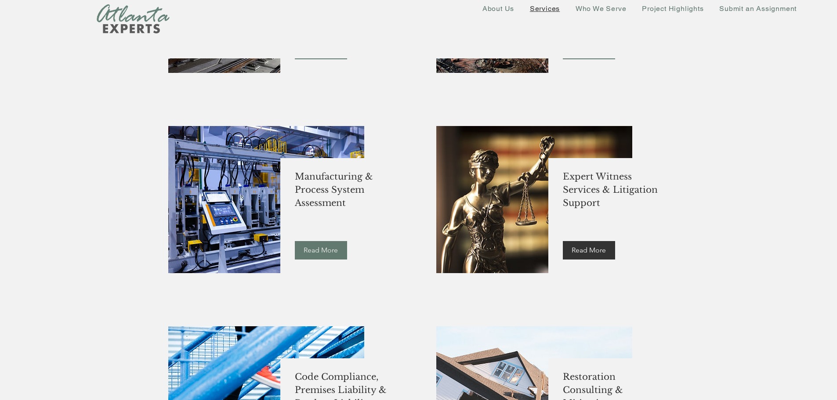 The width and height of the screenshot is (837, 400). I want to click on span: About Us, so click(498, 8).